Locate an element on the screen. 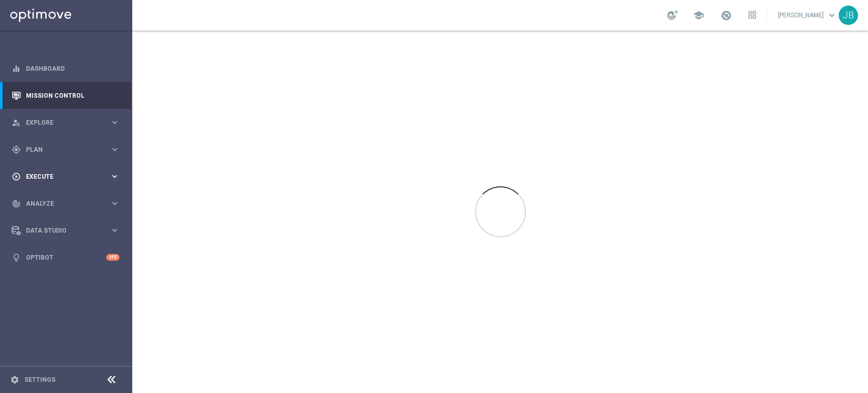 The width and height of the screenshot is (868, 393). div: JB is located at coordinates (848, 15).